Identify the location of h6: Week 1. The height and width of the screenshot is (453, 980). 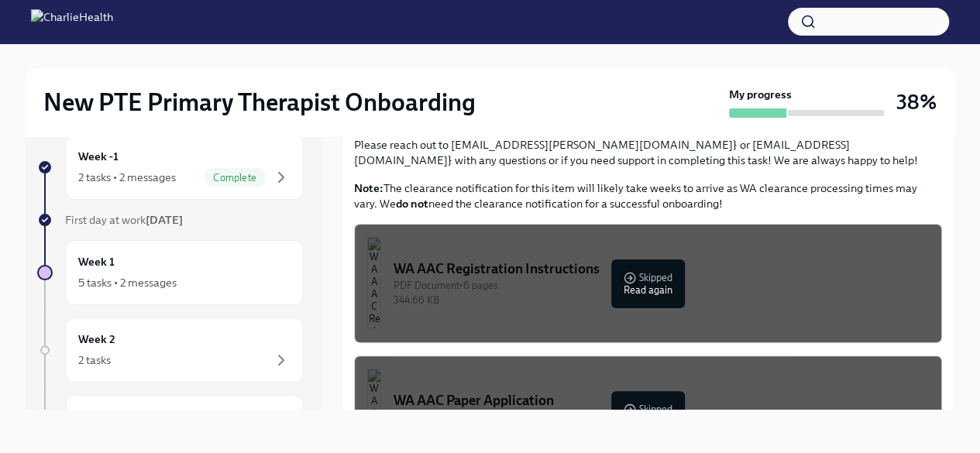
(96, 261).